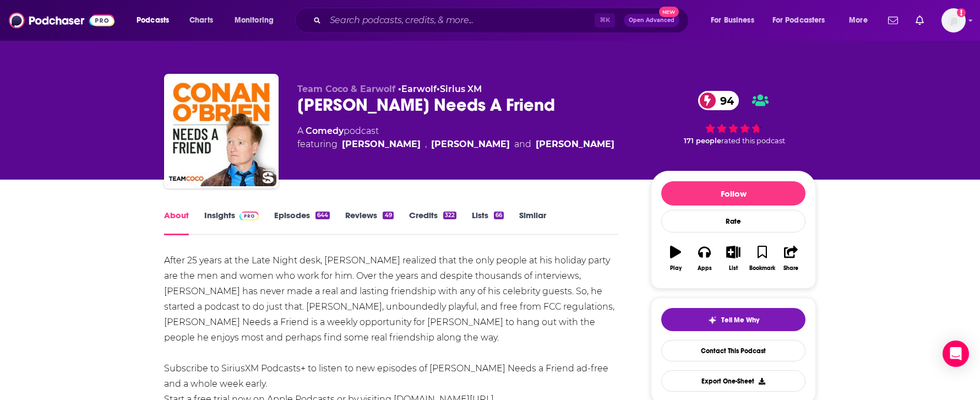 The image size is (980, 400). Describe the element at coordinates (502, 20) in the screenshot. I see `div: Search podcasts, credits, & more...` at that location.